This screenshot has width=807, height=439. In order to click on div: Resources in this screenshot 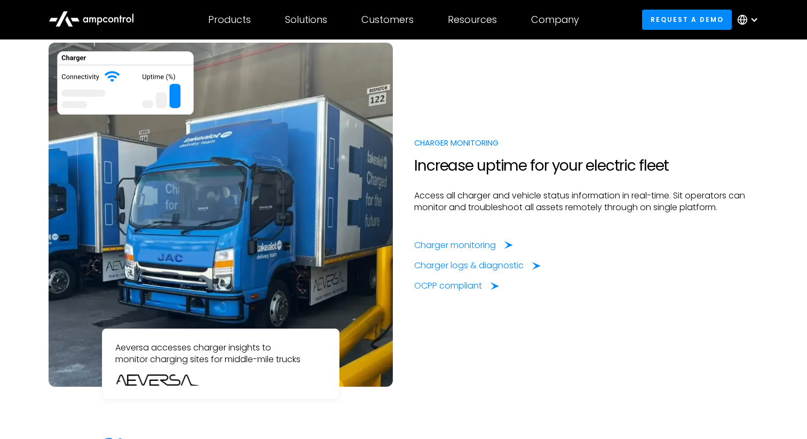, I will do `click(473, 20)`.